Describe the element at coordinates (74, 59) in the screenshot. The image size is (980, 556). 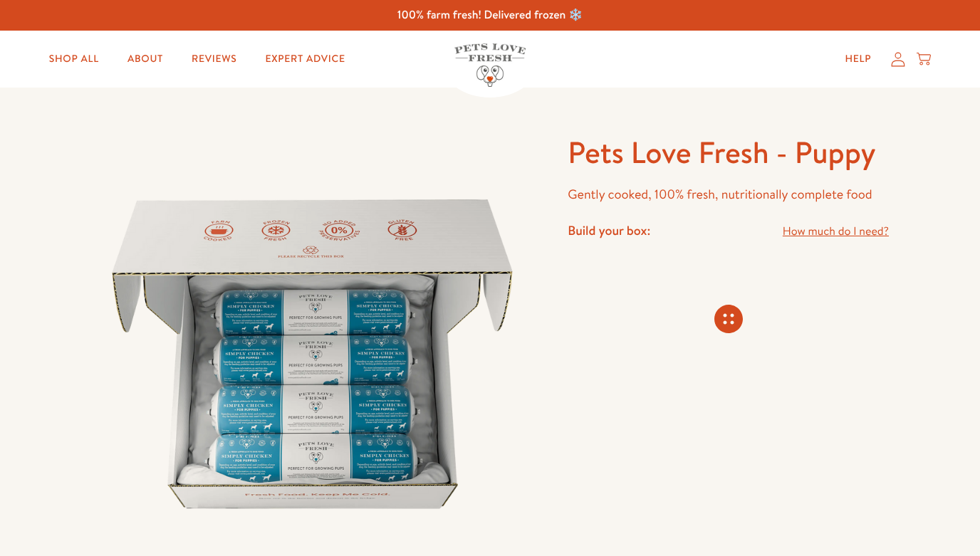
I see `a: Shop All` at that location.